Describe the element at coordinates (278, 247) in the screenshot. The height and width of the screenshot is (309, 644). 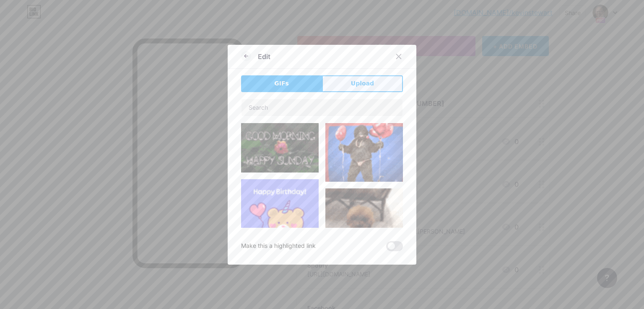
I see `div: Make this a highlighted link` at that location.